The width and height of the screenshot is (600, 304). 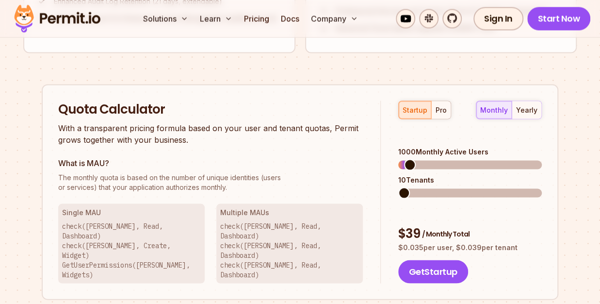 I want to click on p: $ 0.035 per user, $ 0.039 per tenant, so click(x=470, y=247).